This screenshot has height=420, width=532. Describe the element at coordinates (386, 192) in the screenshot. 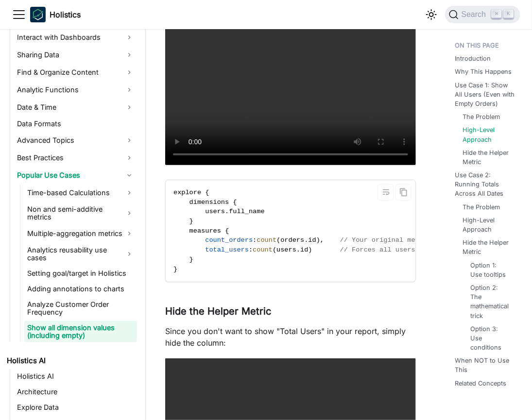

I see `button: Toggle word wrap` at that location.